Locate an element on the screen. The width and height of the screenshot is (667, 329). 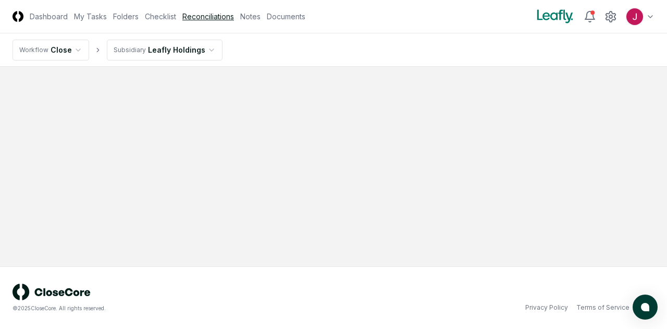
a: Dashboard is located at coordinates (48, 16).